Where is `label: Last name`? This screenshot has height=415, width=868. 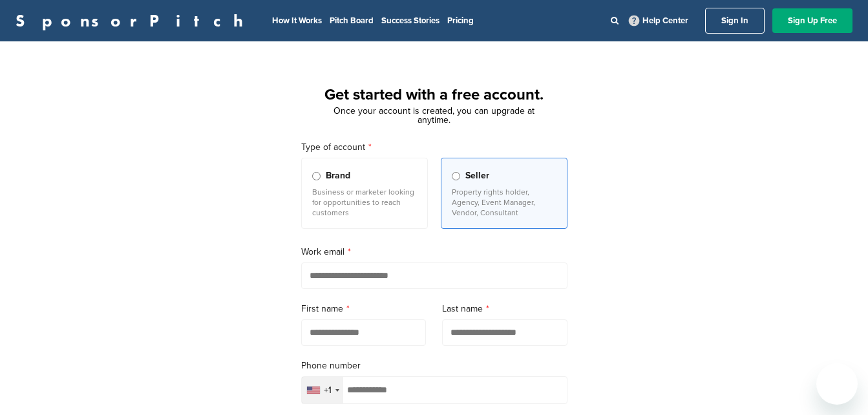 label: Last name is located at coordinates (505, 309).